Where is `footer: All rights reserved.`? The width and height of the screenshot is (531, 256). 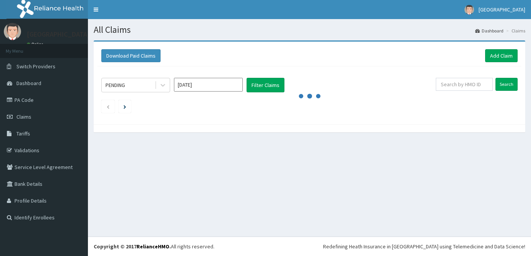
footer: All rights reserved. is located at coordinates (309, 247).